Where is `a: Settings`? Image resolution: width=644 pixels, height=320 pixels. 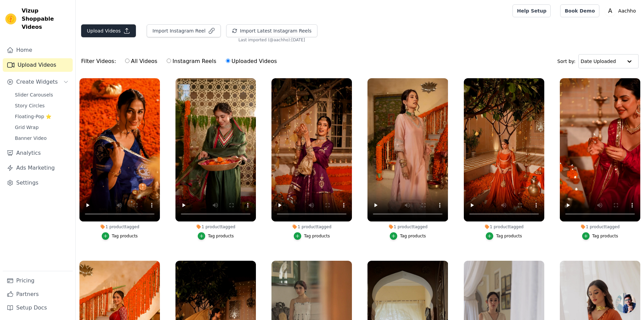 a: Settings is located at coordinates (38, 183).